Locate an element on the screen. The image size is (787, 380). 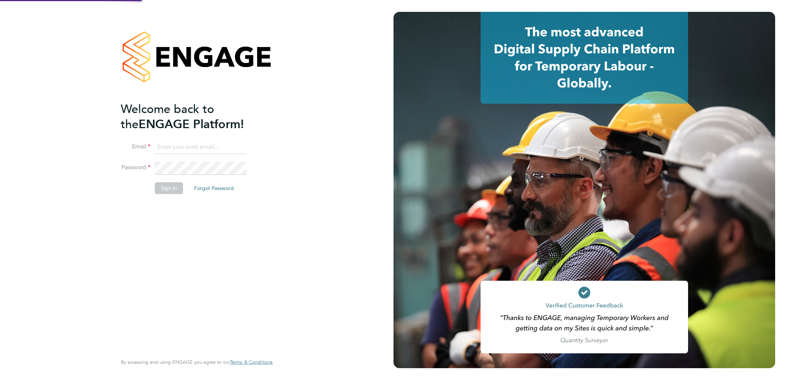
button: Sign In is located at coordinates (169, 188).